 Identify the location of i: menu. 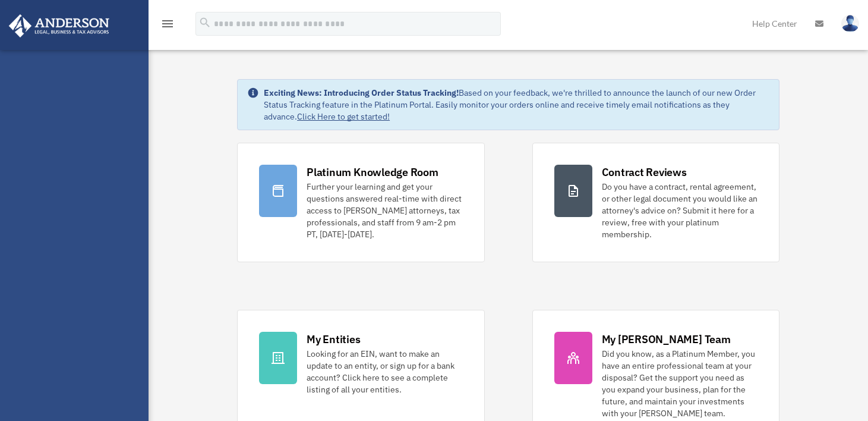
(168, 24).